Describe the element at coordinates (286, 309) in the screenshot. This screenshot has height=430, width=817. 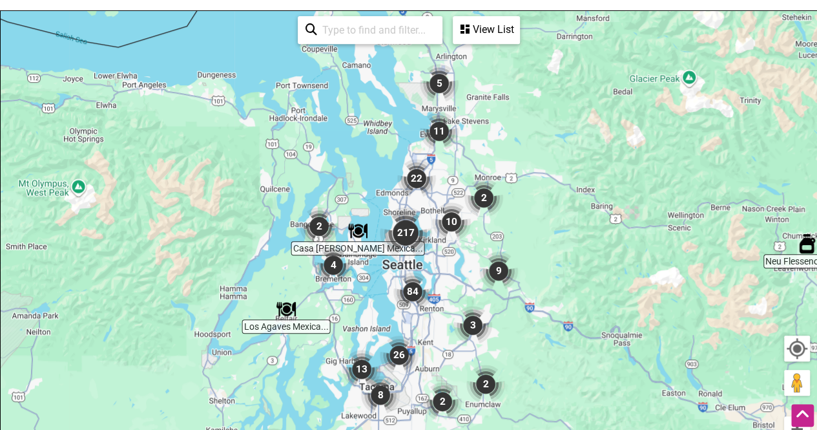
I see `div: Los Agaves Mexican Restaurant` at that location.